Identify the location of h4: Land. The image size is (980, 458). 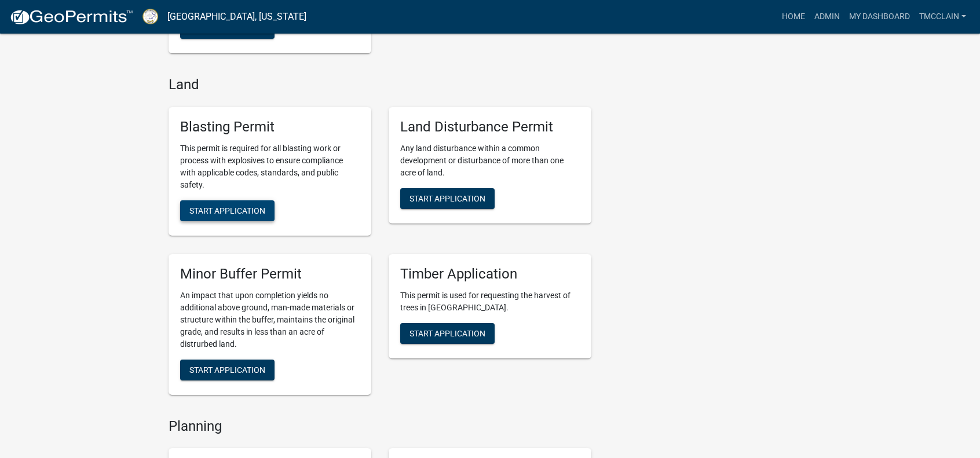
(380, 84).